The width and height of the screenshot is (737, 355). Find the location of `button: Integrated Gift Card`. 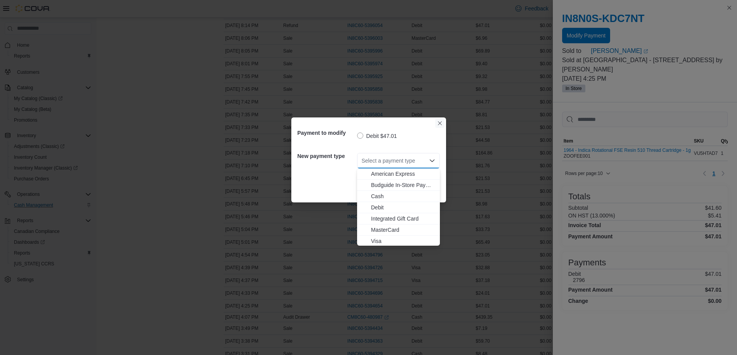

button: Integrated Gift Card is located at coordinates (398, 219).